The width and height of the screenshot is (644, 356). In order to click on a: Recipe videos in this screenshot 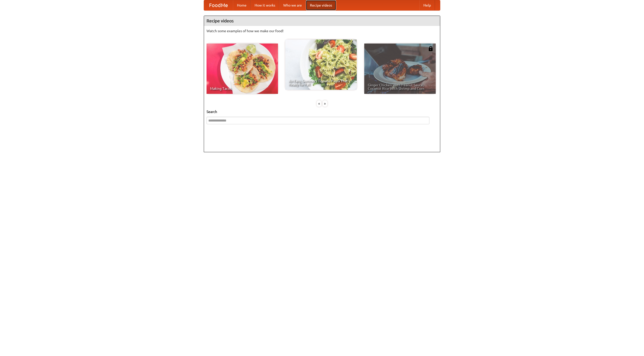, I will do `click(321, 5)`.